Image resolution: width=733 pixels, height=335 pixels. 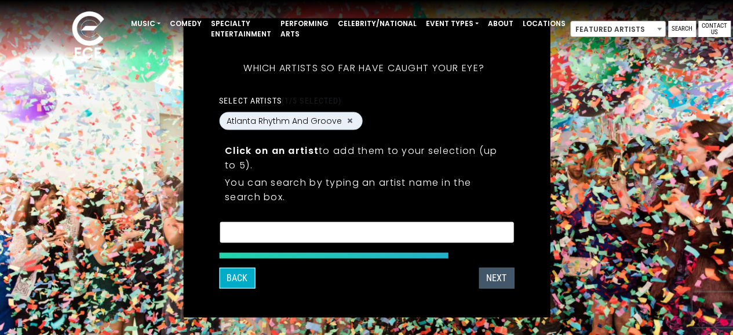 What do you see at coordinates (714, 29) in the screenshot?
I see `a: Contact Us` at bounding box center [714, 29].